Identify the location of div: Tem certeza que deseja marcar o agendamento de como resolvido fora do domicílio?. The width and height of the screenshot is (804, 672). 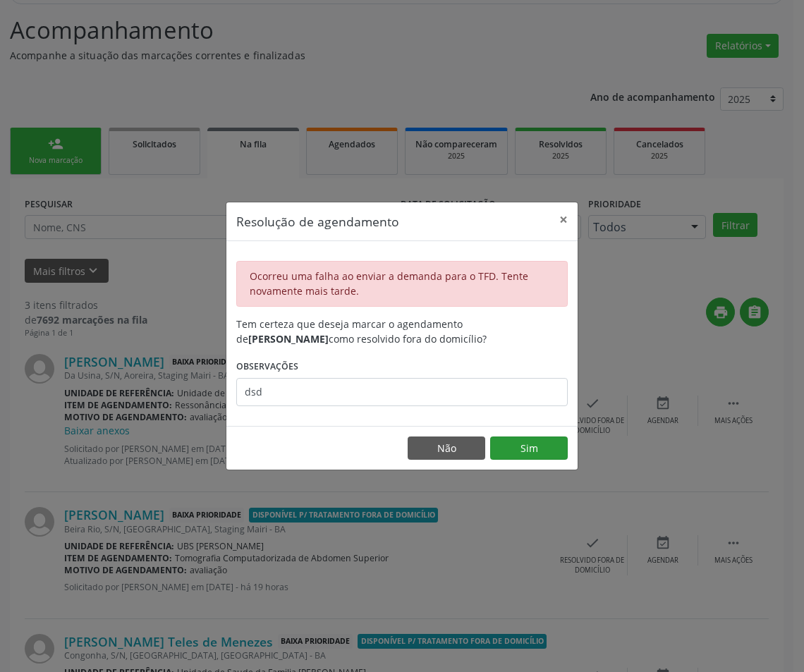
(402, 331).